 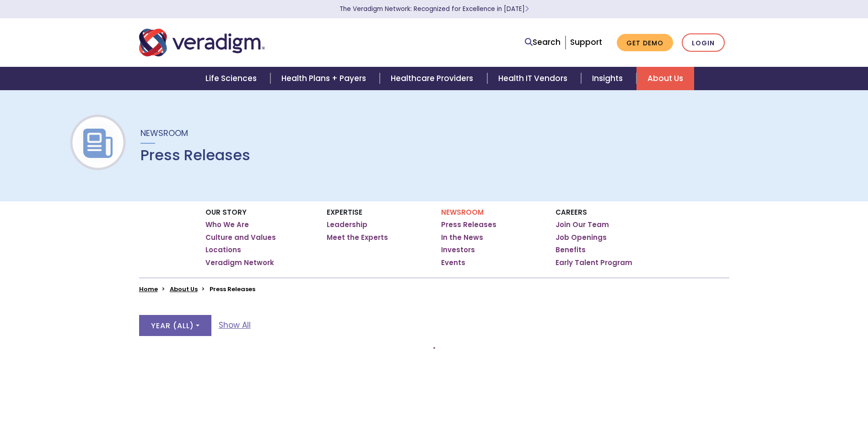 I want to click on a: Health Plans + Payers, so click(x=325, y=78).